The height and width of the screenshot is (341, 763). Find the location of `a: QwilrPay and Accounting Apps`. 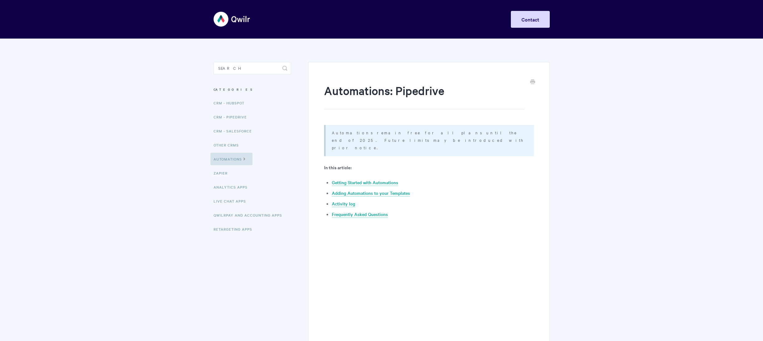

a: QwilrPay and Accounting Apps is located at coordinates (250, 215).